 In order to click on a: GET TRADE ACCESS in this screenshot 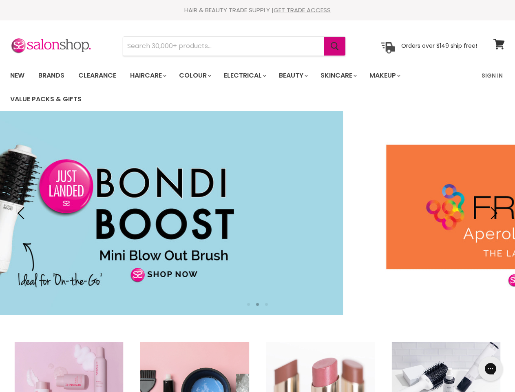, I will do `click(302, 10)`.